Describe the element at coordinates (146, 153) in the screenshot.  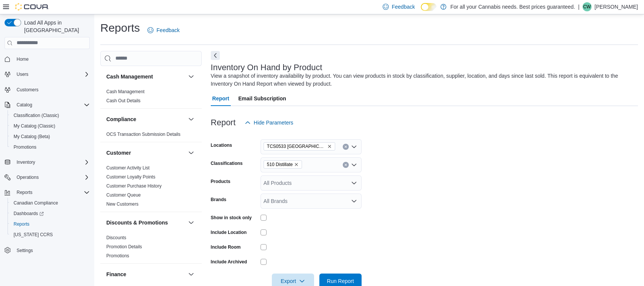
I see `button: Customer` at that location.